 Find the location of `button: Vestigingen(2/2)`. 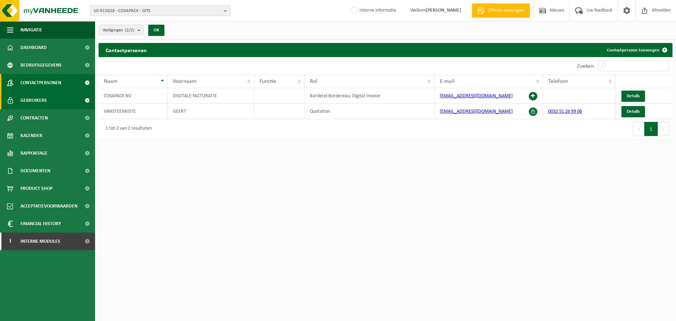

button: Vestigingen(2/2) is located at coordinates (121, 30).